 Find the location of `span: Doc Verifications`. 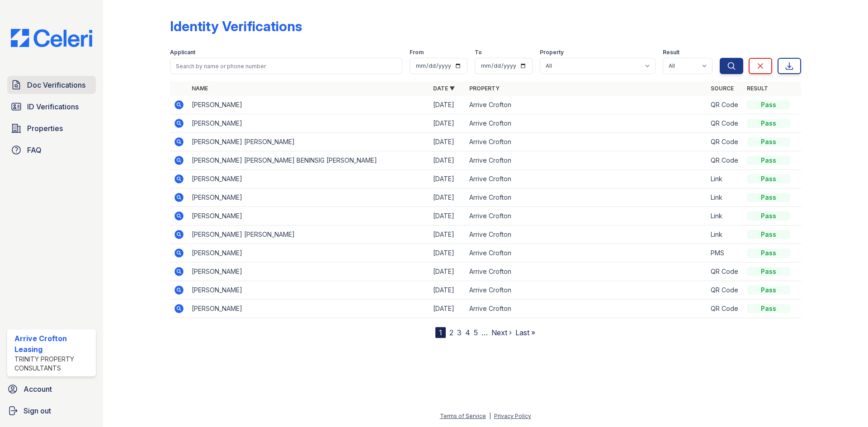

span: Doc Verifications is located at coordinates (56, 85).